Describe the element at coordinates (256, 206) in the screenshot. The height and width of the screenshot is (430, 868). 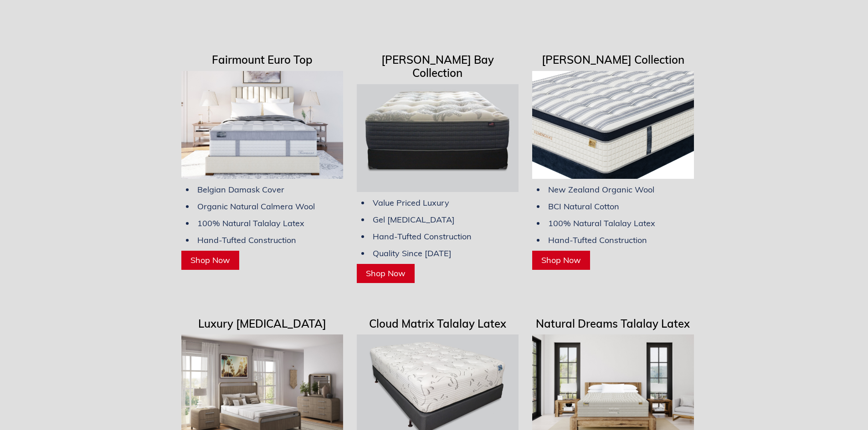
I see `span: Organic Natural Calmera Wool` at that location.